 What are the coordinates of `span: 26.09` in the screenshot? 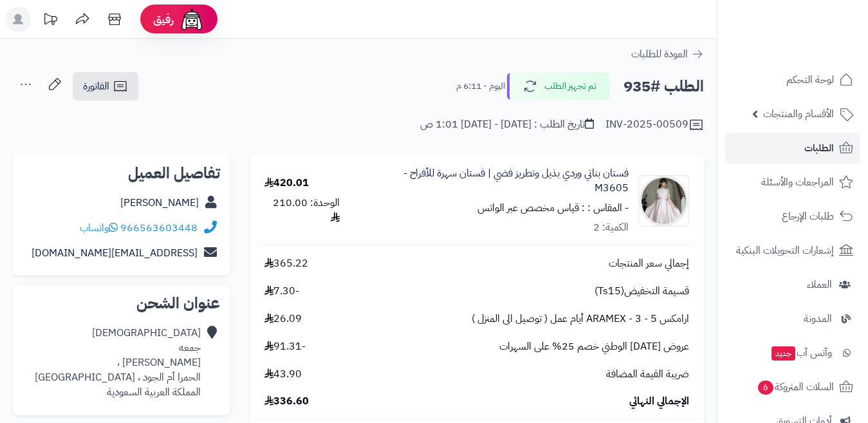 It's located at (283, 319).